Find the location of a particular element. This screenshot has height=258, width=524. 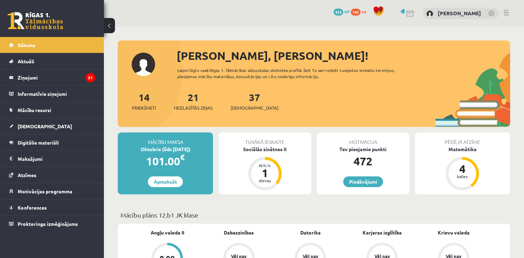

span: 472 is located at coordinates (338, 12).